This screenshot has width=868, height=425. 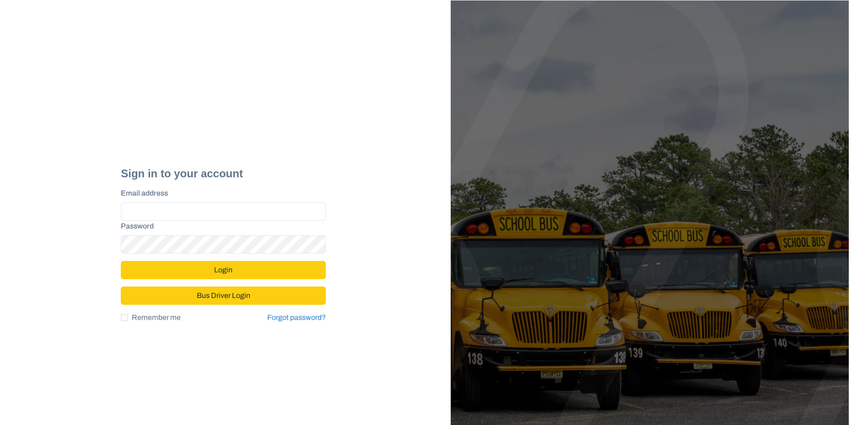 What do you see at coordinates (156, 318) in the screenshot?
I see `span: Remember me` at bounding box center [156, 318].